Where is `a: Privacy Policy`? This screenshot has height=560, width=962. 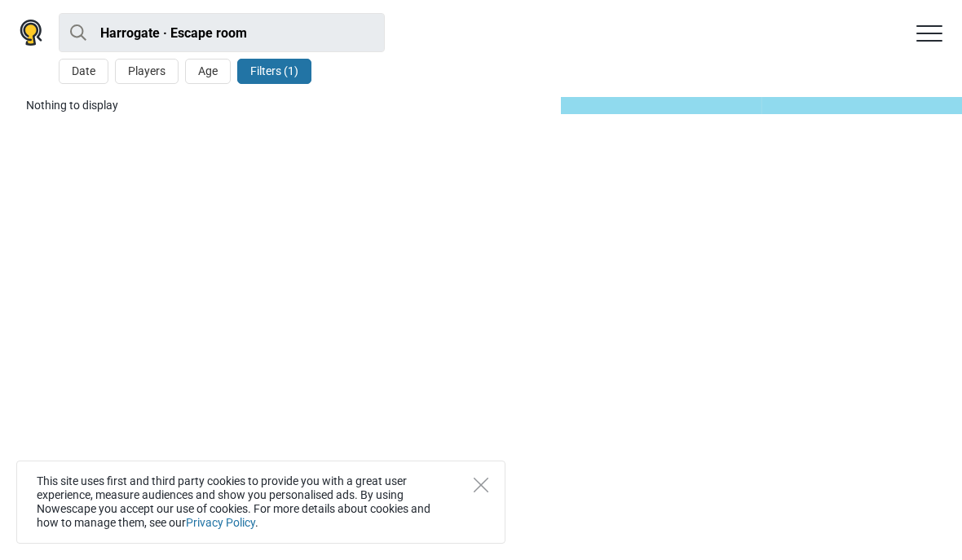 a: Privacy Policy is located at coordinates (220, 523).